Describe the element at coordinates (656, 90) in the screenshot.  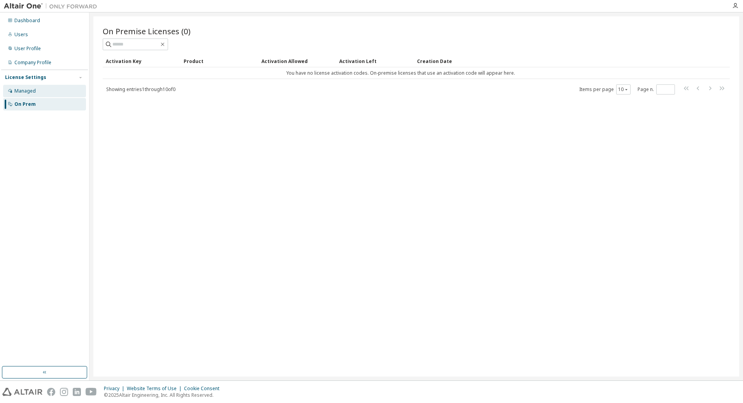
I see `span: Page n.` at that location.